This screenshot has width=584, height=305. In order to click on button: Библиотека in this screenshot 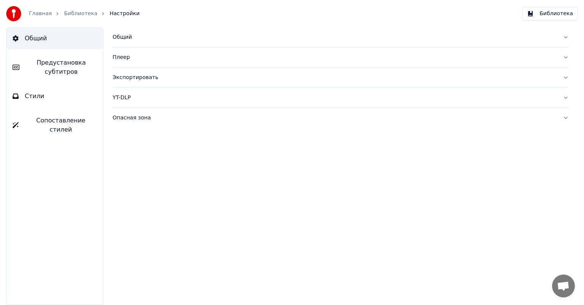, I will do `click(550, 14)`.